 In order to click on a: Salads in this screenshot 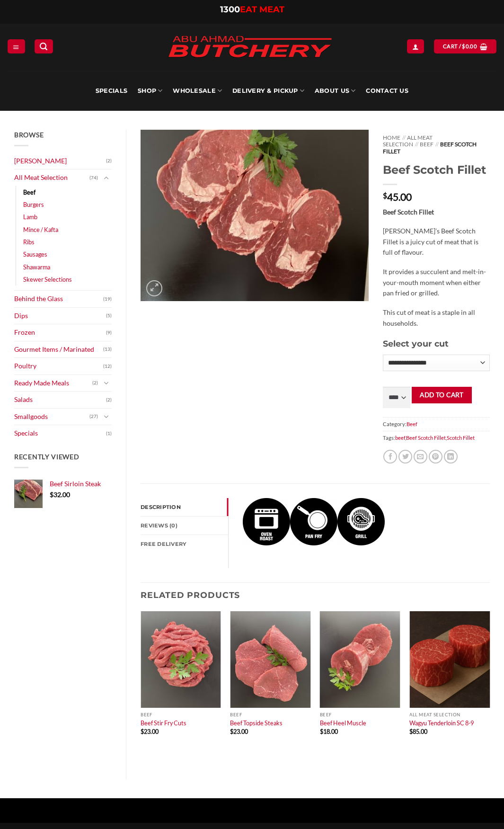, I will do `click(60, 400)`.